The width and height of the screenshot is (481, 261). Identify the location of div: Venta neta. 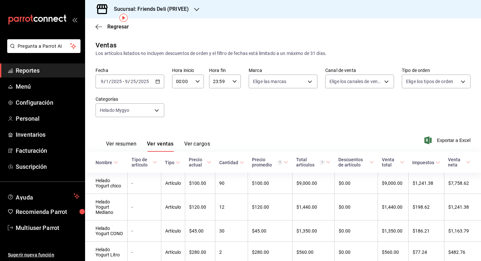
(456, 162).